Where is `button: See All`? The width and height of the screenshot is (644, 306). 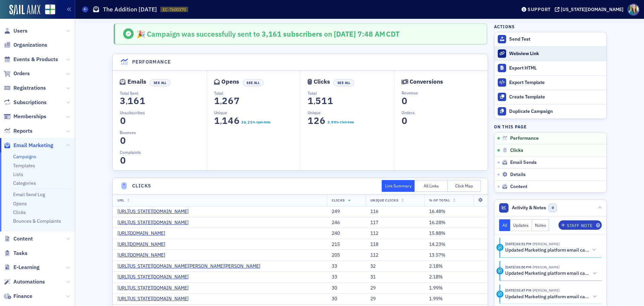 button: See All is located at coordinates (160, 82).